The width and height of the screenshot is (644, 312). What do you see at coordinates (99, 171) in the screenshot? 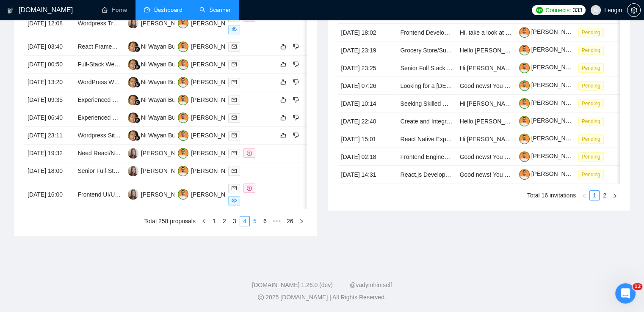
I see `td: Senior Full-Stack Developer (React / Node.js / Cloud)` at bounding box center [99, 171].